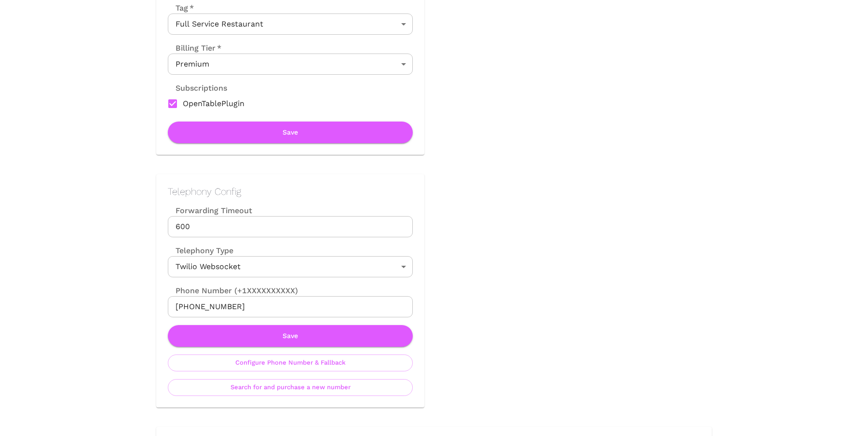 The width and height of the screenshot is (868, 436). What do you see at coordinates (290, 290) in the screenshot?
I see `label: Phone Number (+1XXXXXXXXXX)` at bounding box center [290, 290].